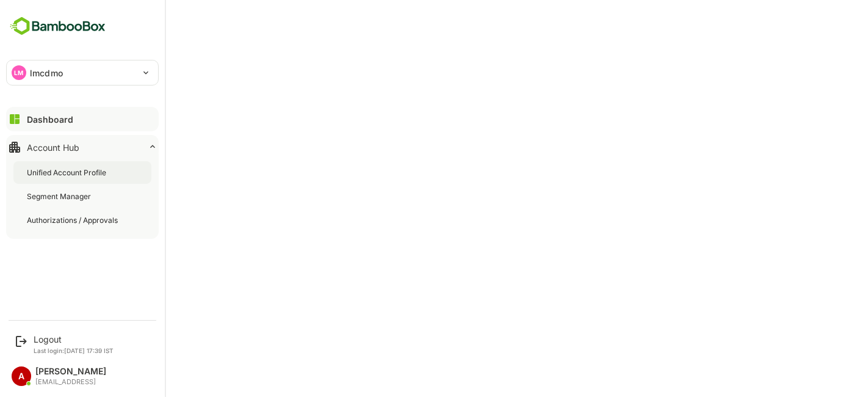 Image resolution: width=868 pixels, height=397 pixels. Describe the element at coordinates (73, 339) in the screenshot. I see `div: Logout` at that location.